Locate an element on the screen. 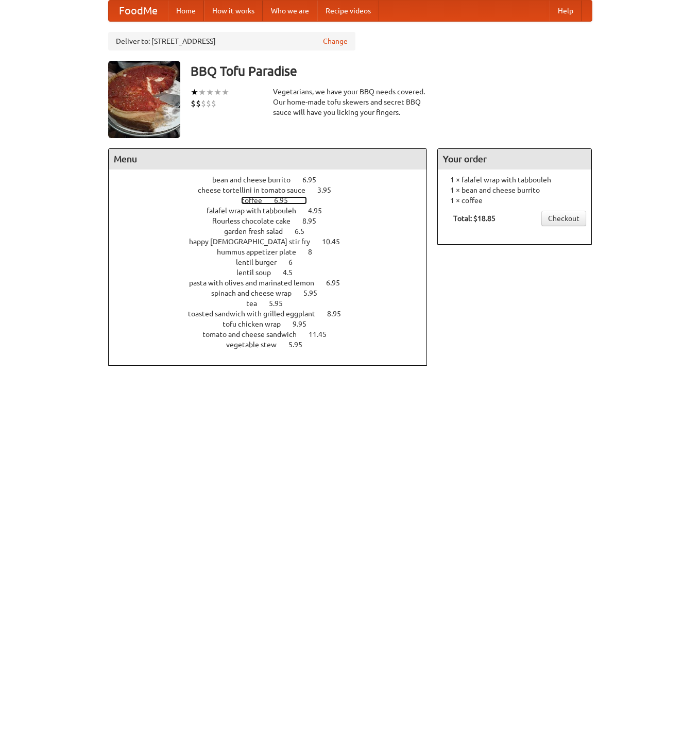 This screenshot has height=729, width=700. a: garden fresh salad 6.5 is located at coordinates (273, 232).